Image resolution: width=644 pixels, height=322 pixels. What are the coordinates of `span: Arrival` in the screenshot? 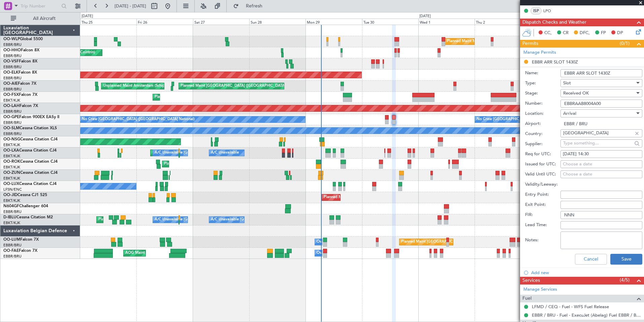 It's located at (569, 113).